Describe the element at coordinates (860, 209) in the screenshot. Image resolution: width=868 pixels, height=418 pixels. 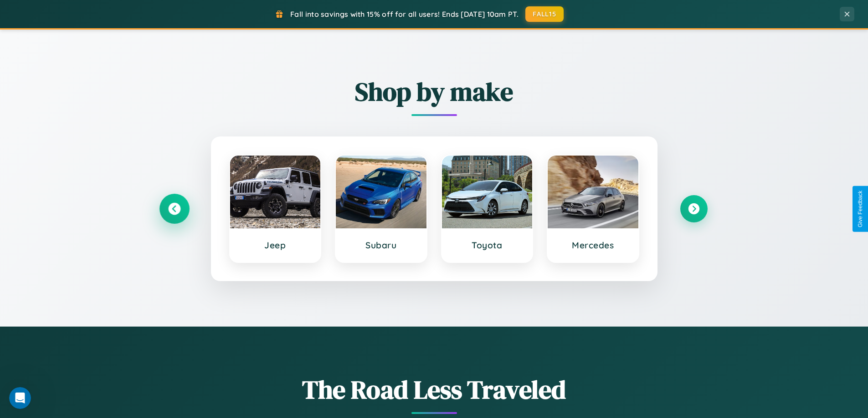
I see `div: Give Feedback` at that location.